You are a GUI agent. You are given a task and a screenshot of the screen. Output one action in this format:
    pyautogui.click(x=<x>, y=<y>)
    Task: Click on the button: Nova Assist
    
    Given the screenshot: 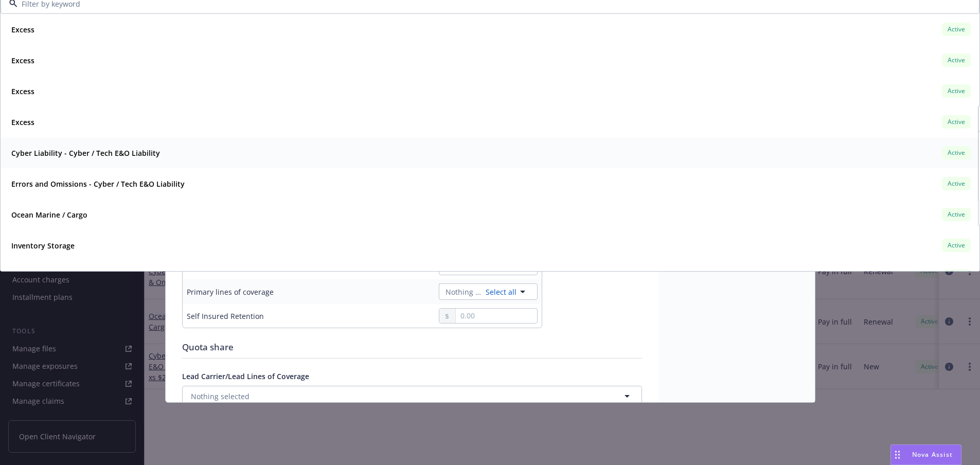 What is the action you would take?
    pyautogui.click(x=927, y=454)
    